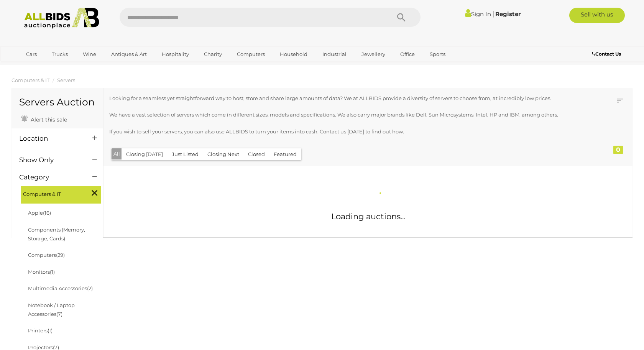  What do you see at coordinates (40, 330) in the screenshot?
I see `a: Printers(1)` at bounding box center [40, 330].